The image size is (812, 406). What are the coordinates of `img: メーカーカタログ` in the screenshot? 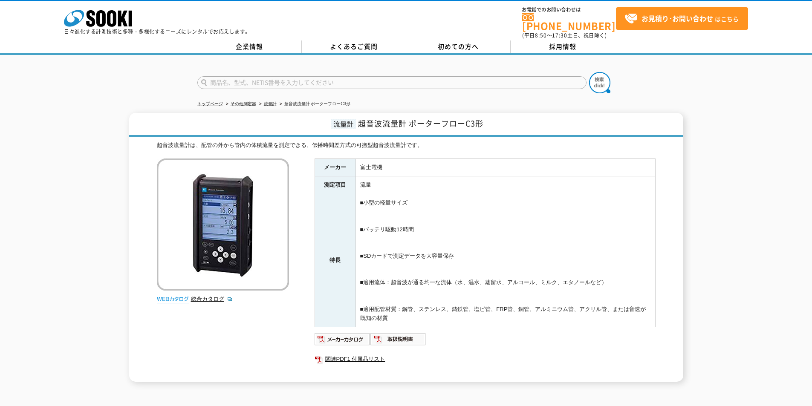 It's located at (342, 339).